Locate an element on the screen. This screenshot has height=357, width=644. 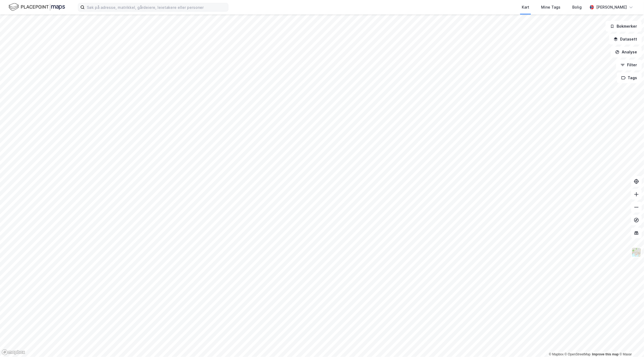
div: Chat Widget is located at coordinates (631, 344).